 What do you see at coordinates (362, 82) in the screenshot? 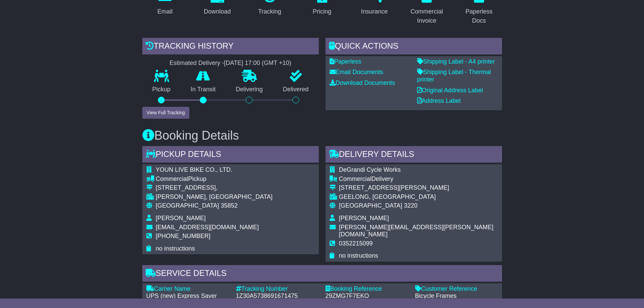
I see `a: Download Documents` at bounding box center [362, 82].